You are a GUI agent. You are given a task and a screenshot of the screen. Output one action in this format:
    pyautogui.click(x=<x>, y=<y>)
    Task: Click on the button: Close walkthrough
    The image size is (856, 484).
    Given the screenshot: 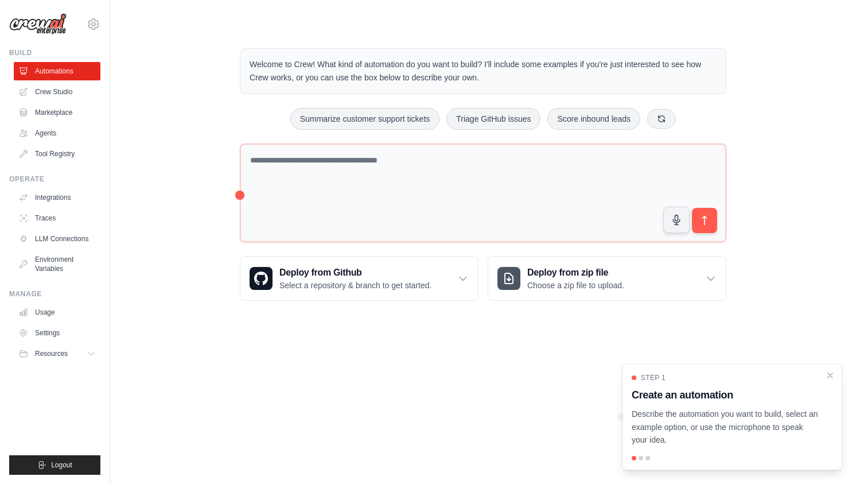 What is the action you would take?
    pyautogui.click(x=830, y=375)
    